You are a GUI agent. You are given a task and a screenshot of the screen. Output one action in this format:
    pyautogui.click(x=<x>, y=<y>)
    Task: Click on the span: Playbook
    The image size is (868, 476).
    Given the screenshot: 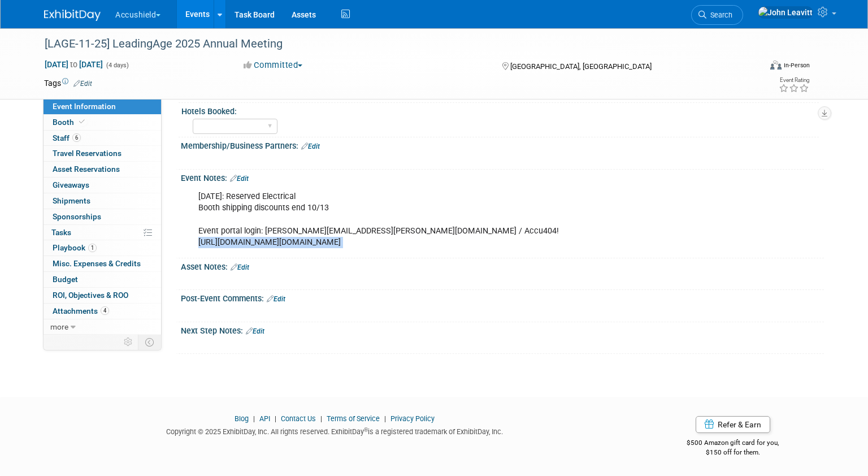 What is the action you would take?
    pyautogui.click(x=75, y=248)
    